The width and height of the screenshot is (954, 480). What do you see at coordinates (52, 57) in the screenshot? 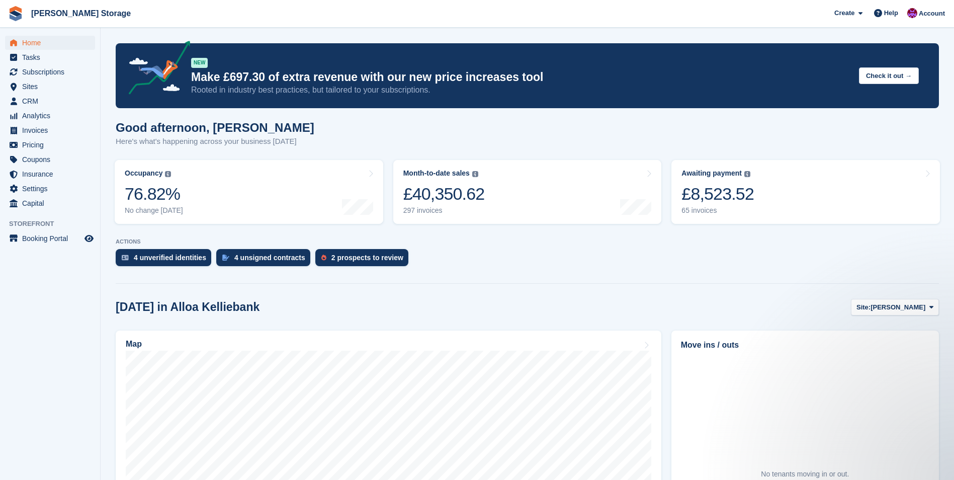
I see `span: Tasks` at bounding box center [52, 57].